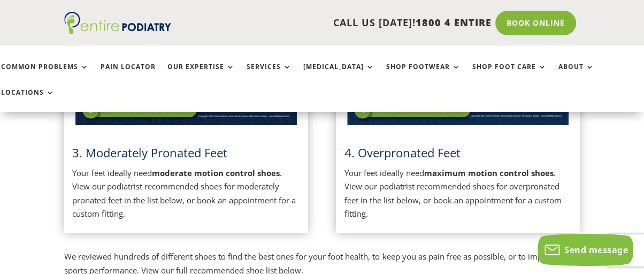 Image resolution: width=644 pixels, height=274 pixels. Describe the element at coordinates (535, 23) in the screenshot. I see `a: Book Online` at that location.